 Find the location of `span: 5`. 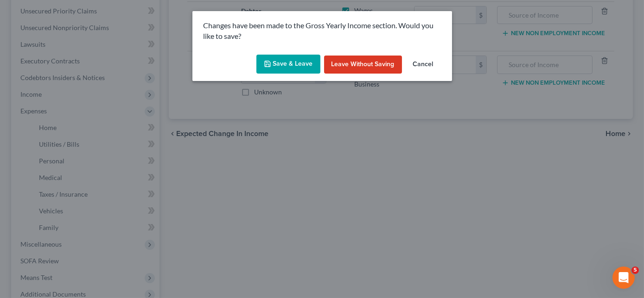

span: 5 is located at coordinates (635, 270).